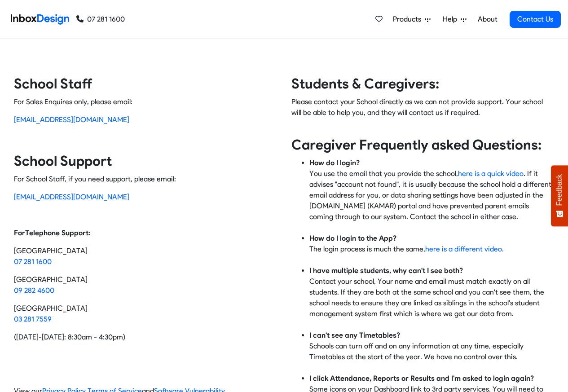 Image resolution: width=568 pixels, height=392 pixels. Describe the element at coordinates (146, 102) in the screenshot. I see `p: For Sales Enquires only, please email:` at that location.